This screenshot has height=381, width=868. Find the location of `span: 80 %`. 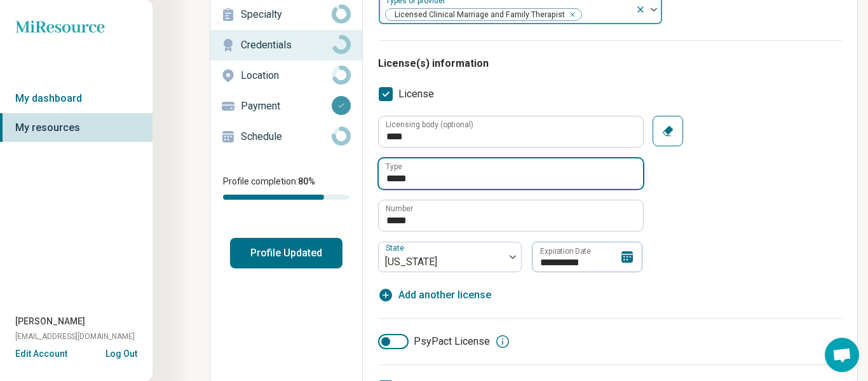

span: 80 % is located at coordinates (306, 181).